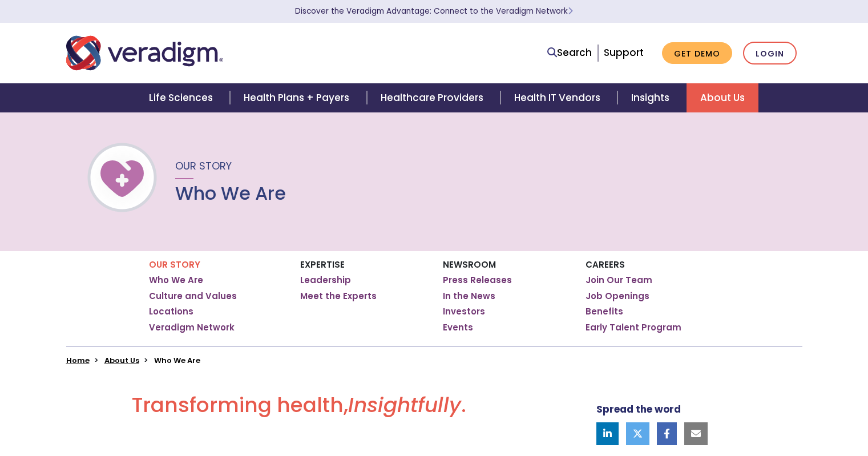  Describe the element at coordinates (464, 312) in the screenshot. I see `a: Investors` at that location.